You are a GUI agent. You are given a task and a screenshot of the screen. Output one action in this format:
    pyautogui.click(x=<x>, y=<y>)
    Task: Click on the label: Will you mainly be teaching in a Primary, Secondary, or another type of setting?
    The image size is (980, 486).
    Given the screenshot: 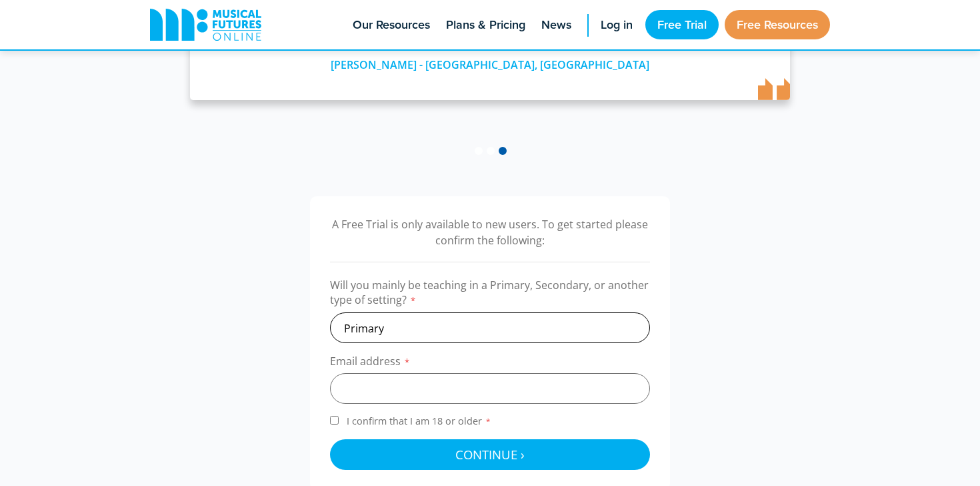 What is the action you would take?
    pyautogui.click(x=490, y=295)
    